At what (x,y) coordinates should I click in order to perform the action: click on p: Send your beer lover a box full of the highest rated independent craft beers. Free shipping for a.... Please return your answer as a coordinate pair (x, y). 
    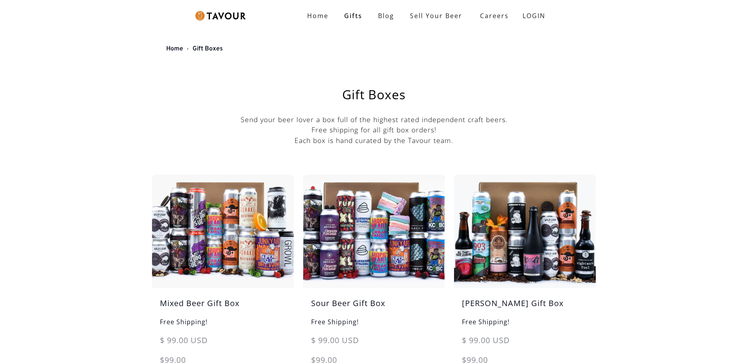
    Looking at the image, I should click on (374, 130).